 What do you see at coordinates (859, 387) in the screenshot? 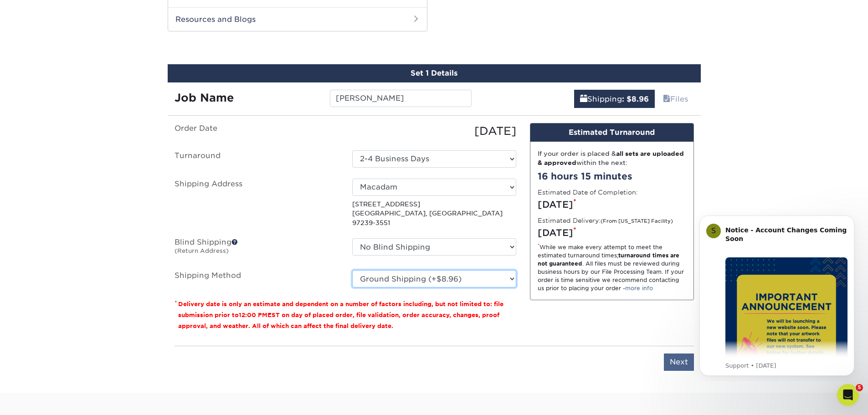
I see `span: 5` at bounding box center [859, 387].